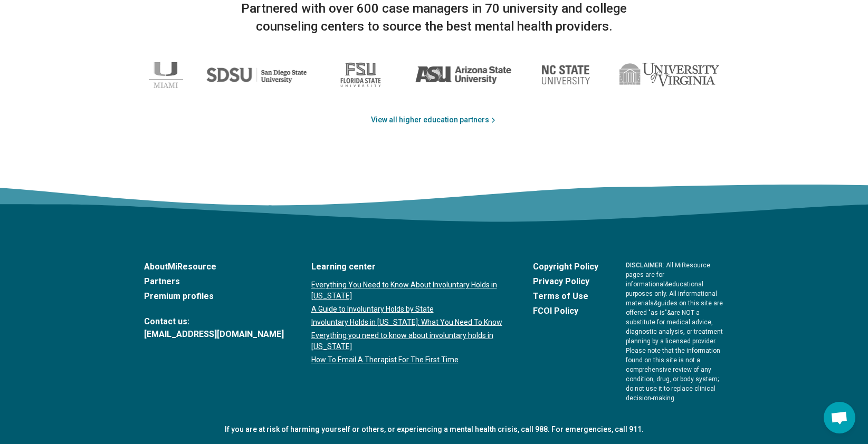 The width and height of the screenshot is (868, 444). Describe the element at coordinates (669, 75) in the screenshot. I see `img: University of Virginia` at that location.